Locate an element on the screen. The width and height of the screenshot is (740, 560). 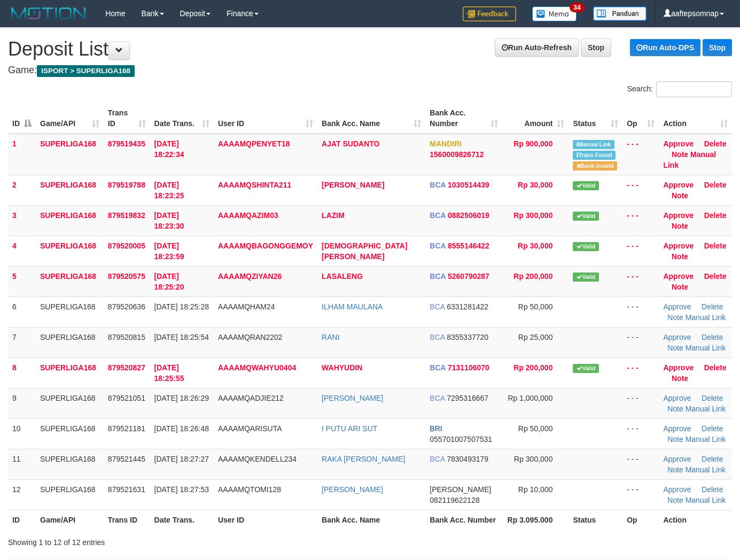
span: Similar transaction found is located at coordinates (594, 155).